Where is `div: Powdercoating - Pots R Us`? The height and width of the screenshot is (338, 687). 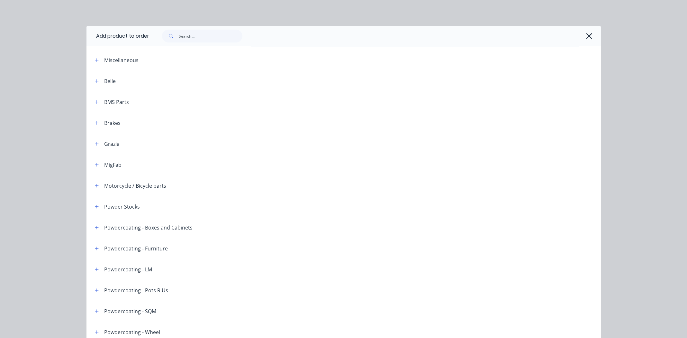 div: Powdercoating - Pots R Us is located at coordinates (136, 290).